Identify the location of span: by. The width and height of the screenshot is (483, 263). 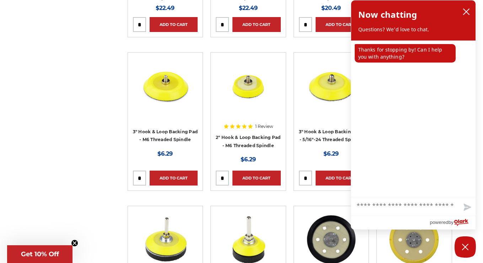
(451, 222).